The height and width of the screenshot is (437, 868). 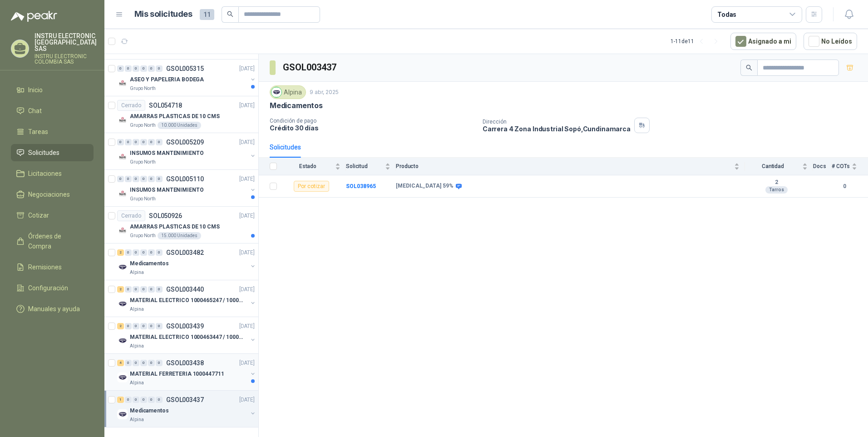 What do you see at coordinates (776, 190) in the screenshot?
I see `div: Tarros` at bounding box center [776, 190].